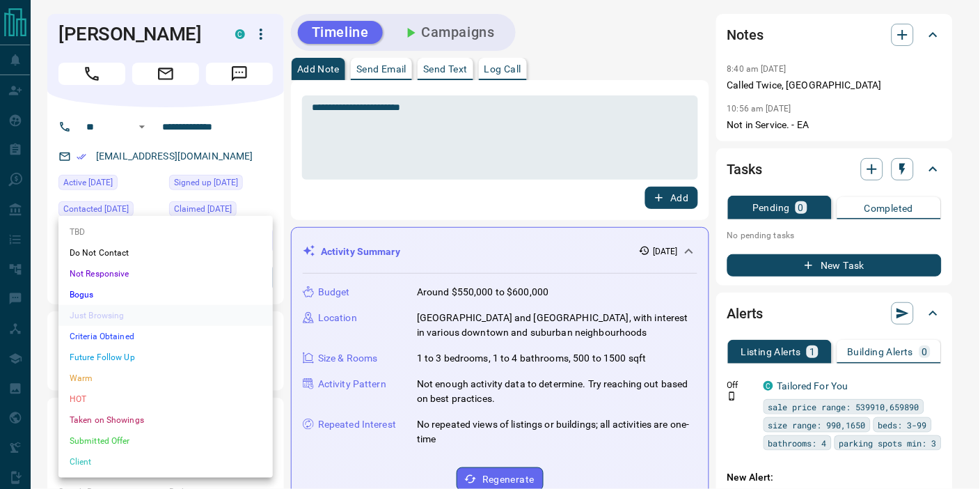 Image resolution: width=980 pixels, height=489 pixels. I want to click on li: Bogus, so click(166, 295).